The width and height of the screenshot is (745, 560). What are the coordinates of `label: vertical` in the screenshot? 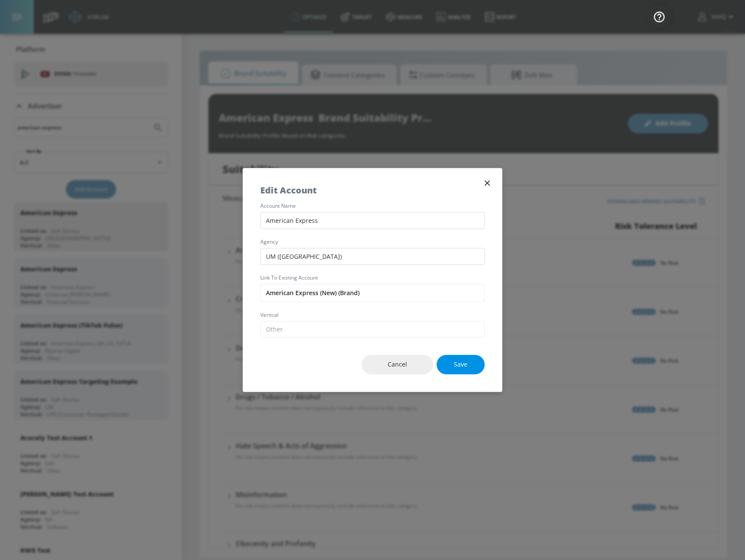 It's located at (372, 315).